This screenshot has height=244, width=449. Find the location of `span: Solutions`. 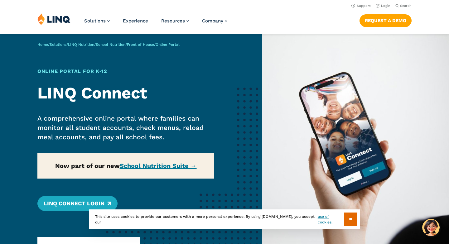

span: Solutions is located at coordinates (95, 21).